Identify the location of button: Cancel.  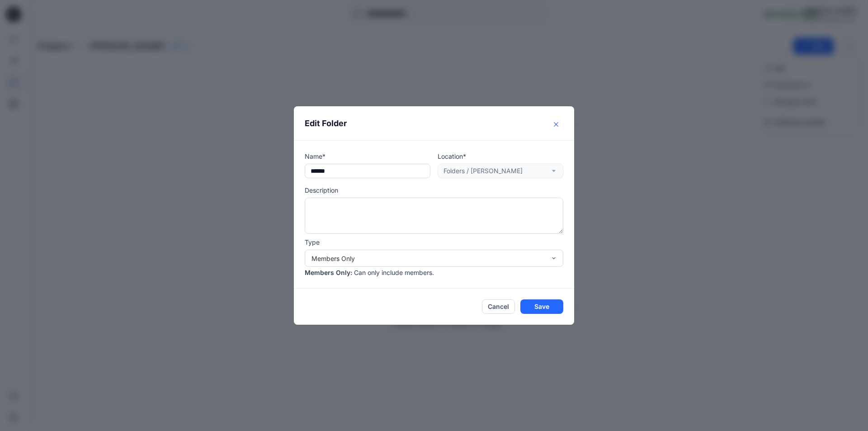
(499, 306).